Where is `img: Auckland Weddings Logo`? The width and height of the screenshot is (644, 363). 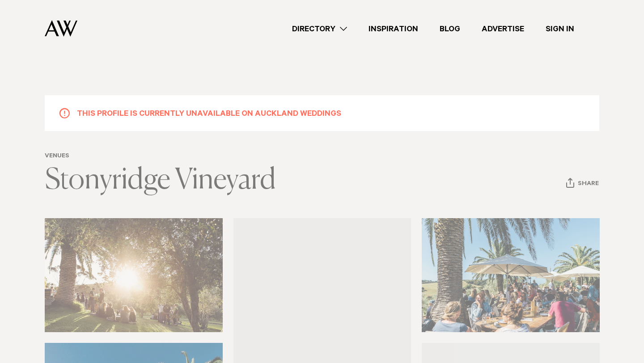
img: Auckland Weddings Logo is located at coordinates (61, 28).